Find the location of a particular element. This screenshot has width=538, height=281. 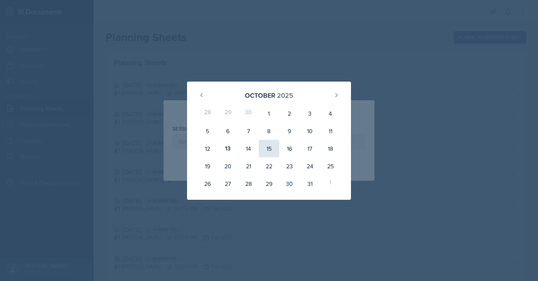

div: 21 is located at coordinates (248, 166).